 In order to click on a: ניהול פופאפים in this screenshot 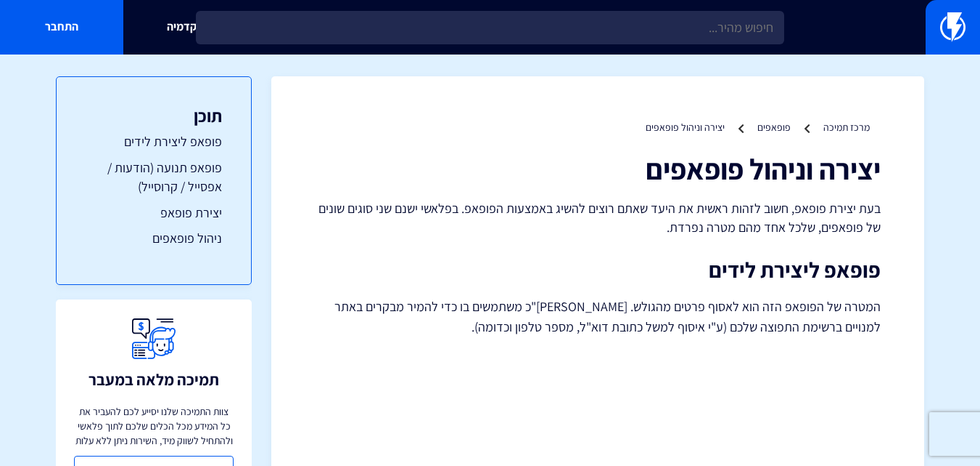, I will do `click(154, 238)`.